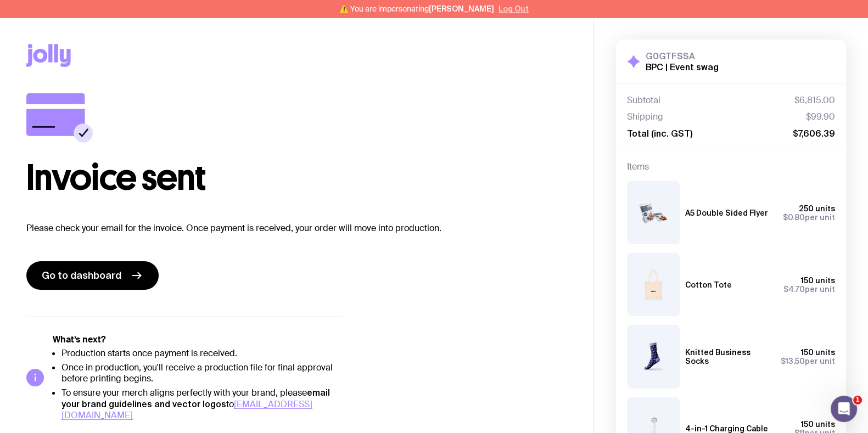 The image size is (868, 433). What do you see at coordinates (659, 133) in the screenshot?
I see `span: Total (inc. GST)` at bounding box center [659, 133].